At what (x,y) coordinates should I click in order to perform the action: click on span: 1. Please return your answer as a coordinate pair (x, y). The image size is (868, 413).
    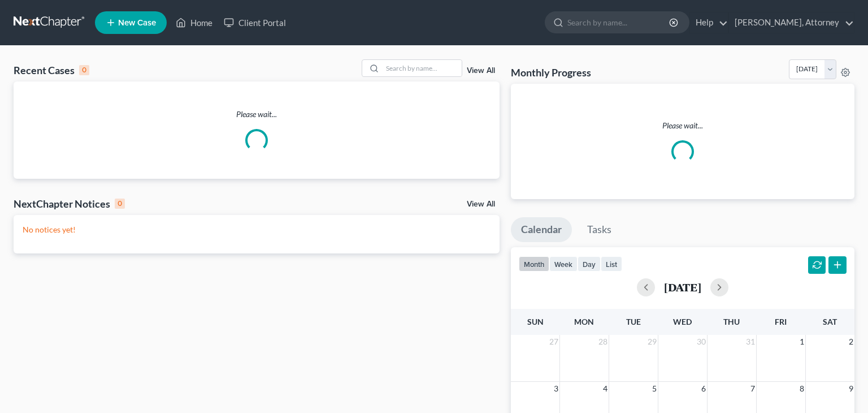
    Looking at the image, I should click on (802, 341).